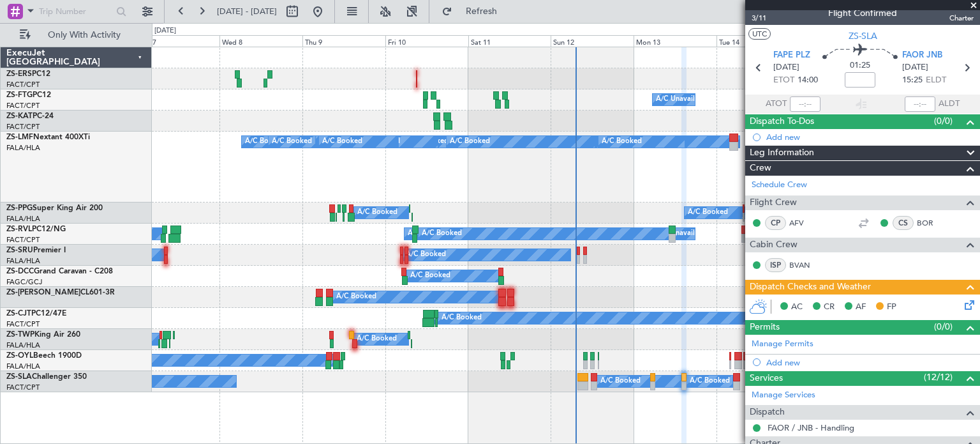 The width and height of the screenshot is (980, 444). Describe the element at coordinates (76, 35) in the screenshot. I see `button: Only With Activity` at that location.